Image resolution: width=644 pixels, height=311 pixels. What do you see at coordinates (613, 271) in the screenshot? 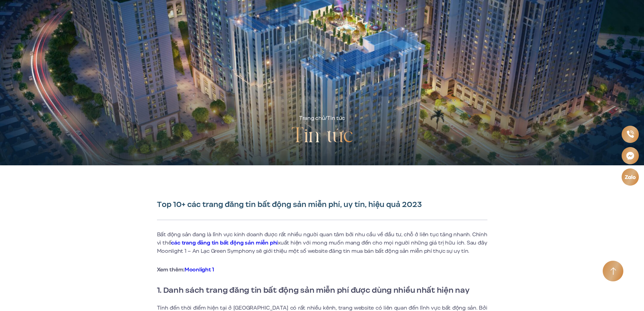
I see `img: Arrow icon` at bounding box center [613, 271].